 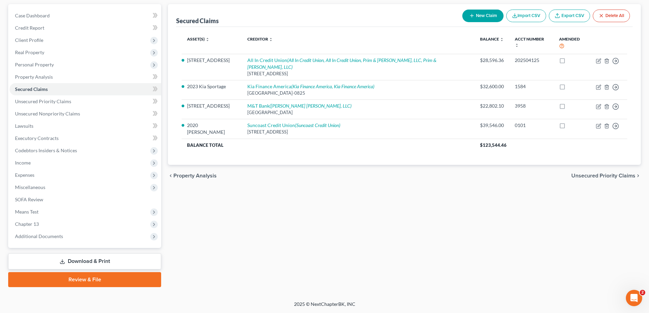 I want to click on a: Credit Report, so click(x=85, y=28).